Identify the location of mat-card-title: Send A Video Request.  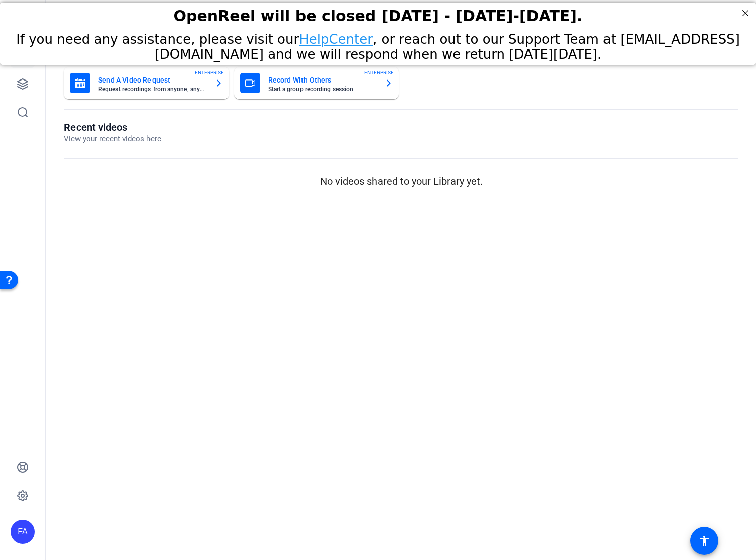
(153, 80).